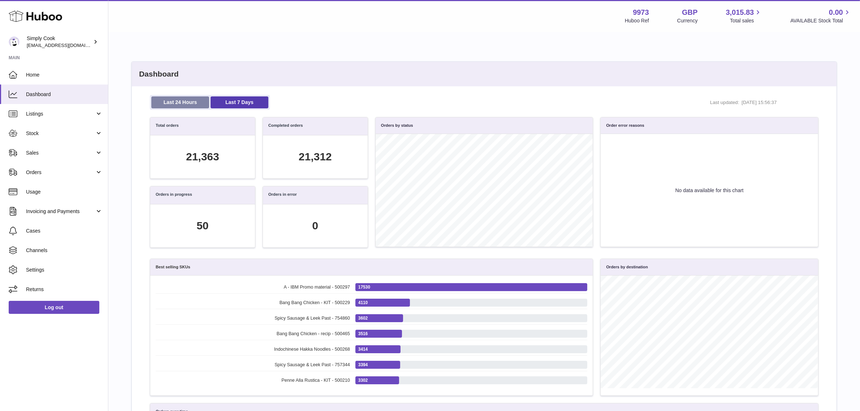 Image resolution: width=860 pixels, height=411 pixels. What do you see at coordinates (253, 365) in the screenshot?
I see `span: Spicy Sausage & Leek Past - 757344` at bounding box center [253, 365].